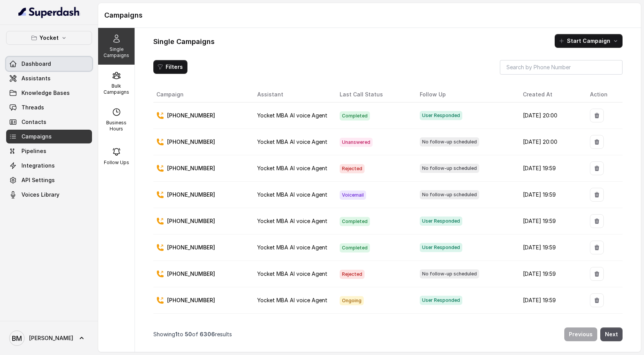 The height and width of the screenshot is (355, 644). What do you see at coordinates (588, 41) in the screenshot?
I see `button: Start Campaign` at bounding box center [588, 41].